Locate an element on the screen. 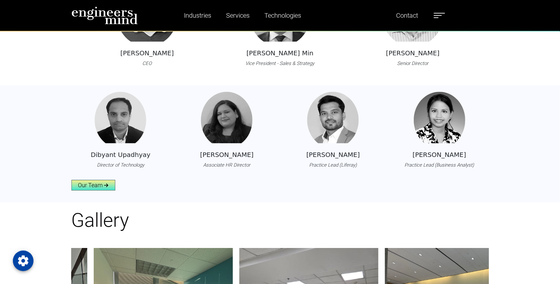 This screenshot has height=284, width=560. i: Director of Technology is located at coordinates (120, 165).